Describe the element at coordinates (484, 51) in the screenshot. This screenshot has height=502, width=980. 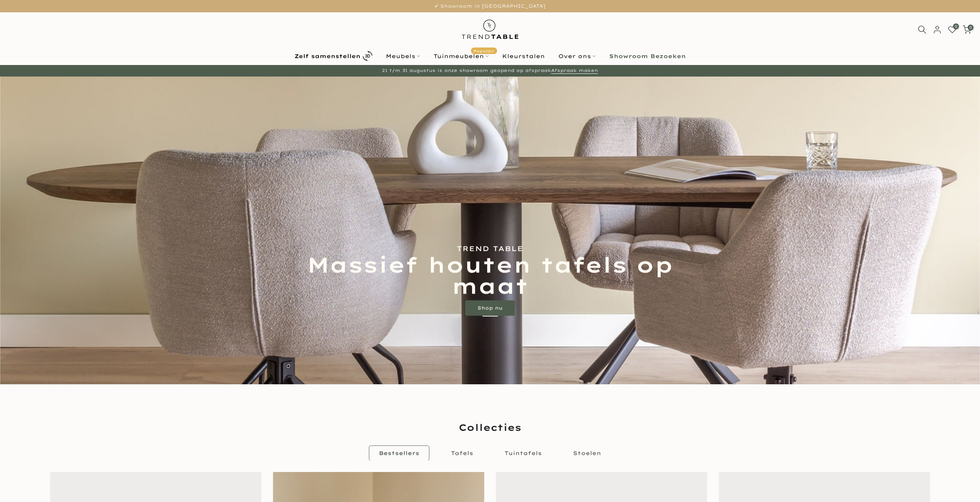
I see `span: Populair` at that location.